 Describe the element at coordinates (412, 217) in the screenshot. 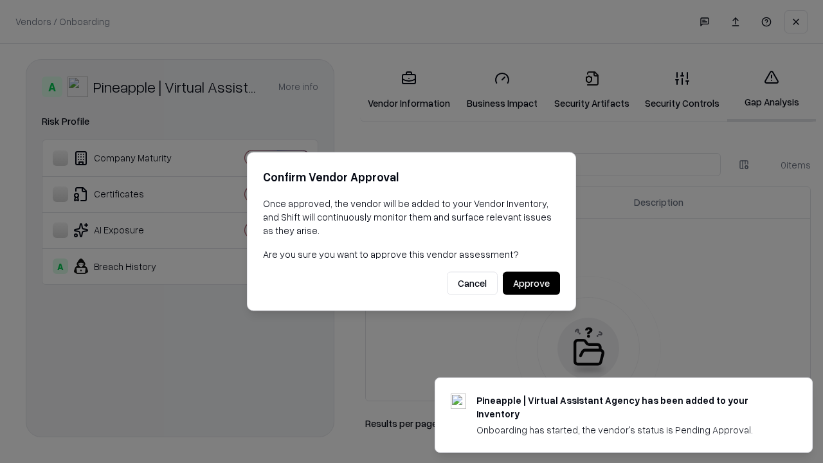

I see `p: Once approved, the vendor will be added to your Vendor Inventory, and Shift will continuously mon...` at that location.